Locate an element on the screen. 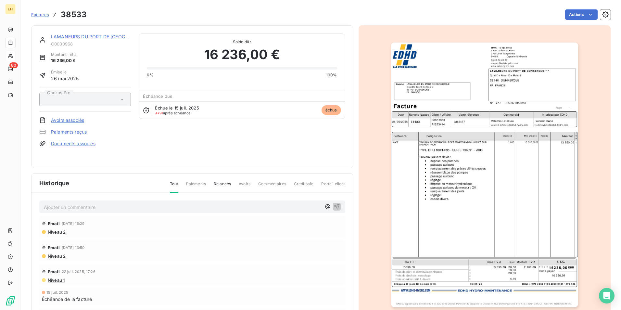 This screenshot has width=621, height=310. span: 100% is located at coordinates (332, 75).